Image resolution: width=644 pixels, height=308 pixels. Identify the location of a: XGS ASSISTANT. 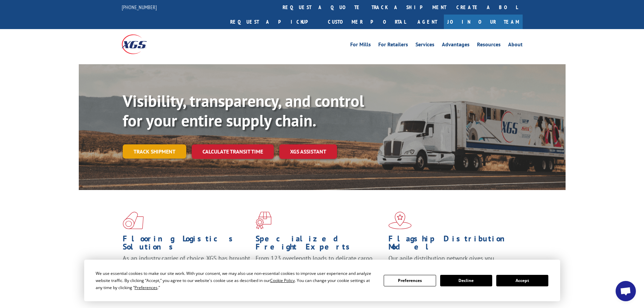
(308, 151).